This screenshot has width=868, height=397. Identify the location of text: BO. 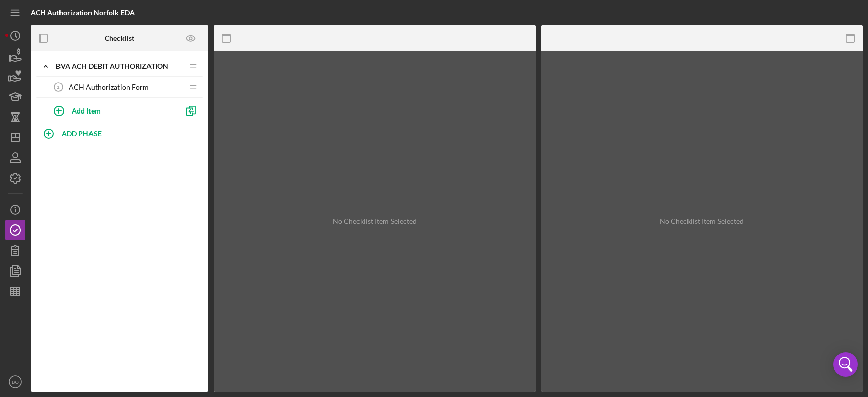
(16, 381).